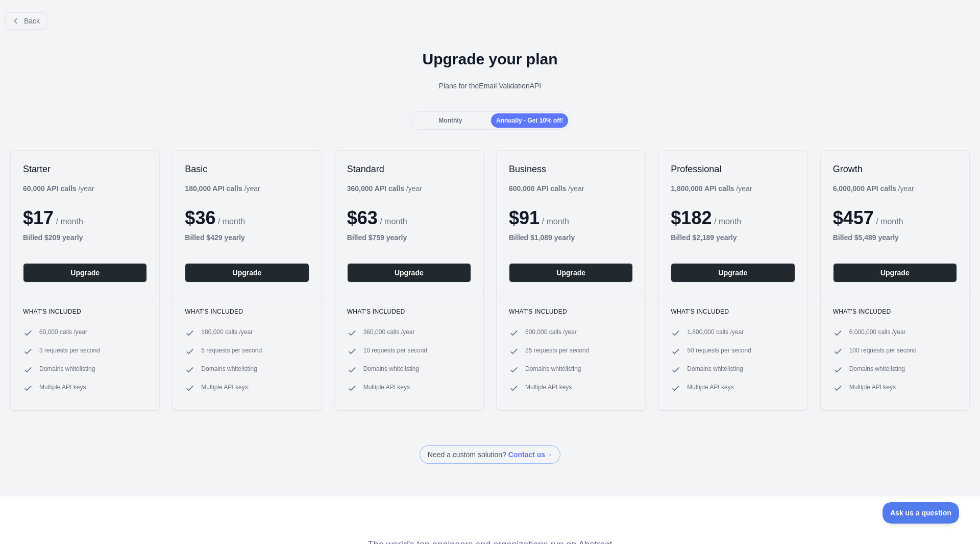 This screenshot has height=544, width=980. I want to click on b: 1,800,000 API calls, so click(702, 189).